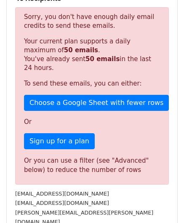  What do you see at coordinates (92, 84) in the screenshot?
I see `p: To send these emails, you can either:` at bounding box center [92, 84].